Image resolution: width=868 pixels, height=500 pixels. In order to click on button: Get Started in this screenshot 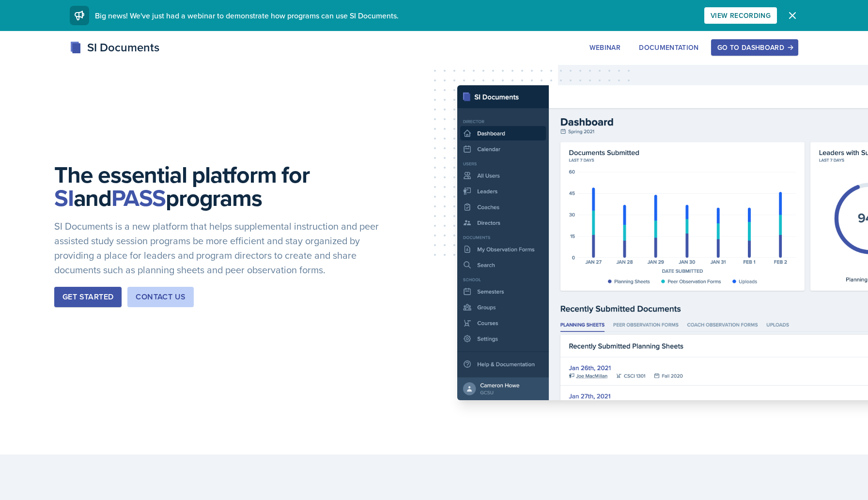, I will do `click(88, 297)`.